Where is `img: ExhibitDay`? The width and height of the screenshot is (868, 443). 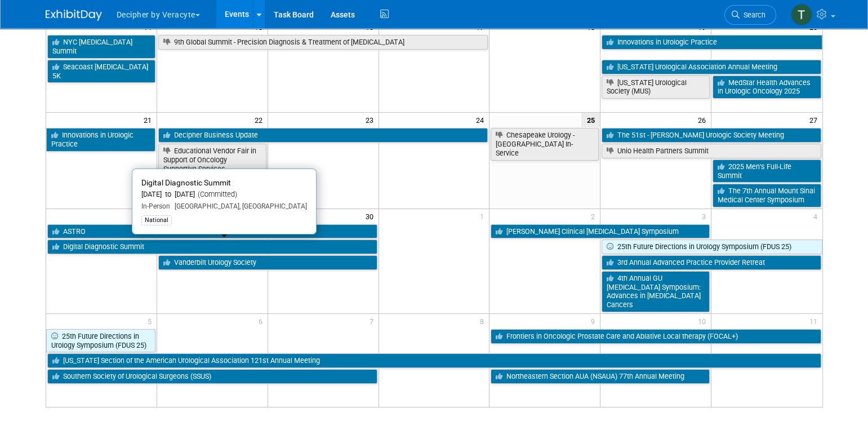
img: ExhibitDay is located at coordinates (74, 15).